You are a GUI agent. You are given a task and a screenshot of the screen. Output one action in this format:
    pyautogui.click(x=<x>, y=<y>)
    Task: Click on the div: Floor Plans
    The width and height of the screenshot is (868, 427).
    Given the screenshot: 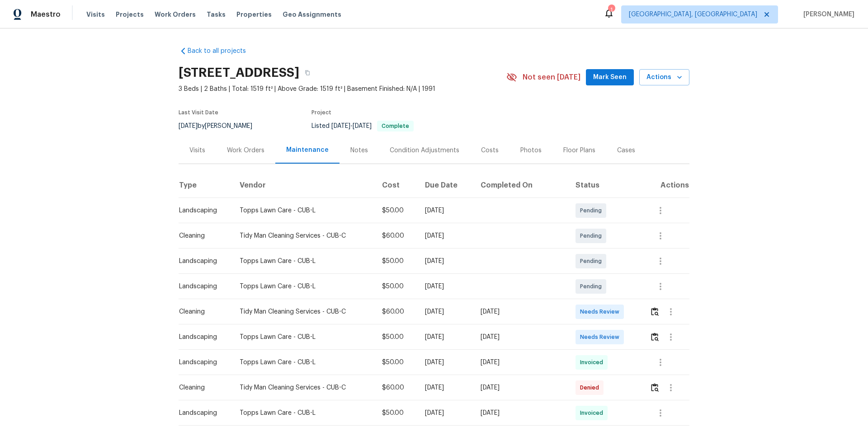 What is the action you would take?
    pyautogui.click(x=579, y=151)
    